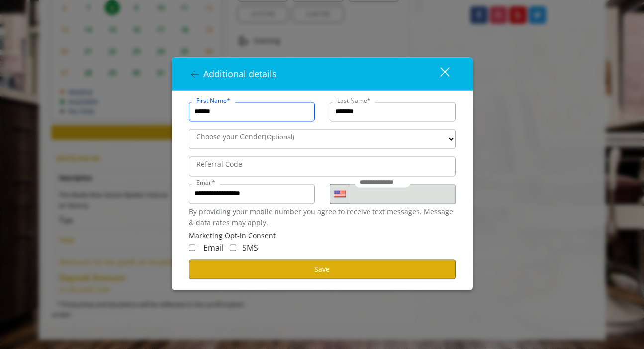 The width and height of the screenshot is (644, 349). I want to click on div: close dialog, so click(439, 74).